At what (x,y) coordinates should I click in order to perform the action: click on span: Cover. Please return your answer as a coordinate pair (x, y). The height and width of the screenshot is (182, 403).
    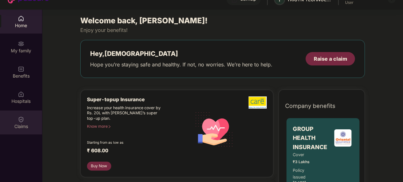
    Looking at the image, I should click on (304, 155).